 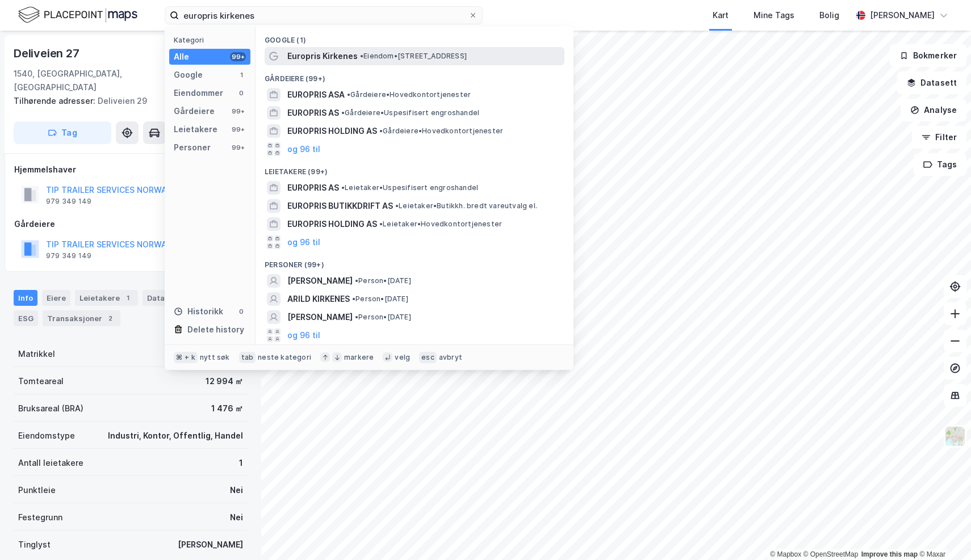 I want to click on span: ARILD KIRKENES, so click(x=318, y=299).